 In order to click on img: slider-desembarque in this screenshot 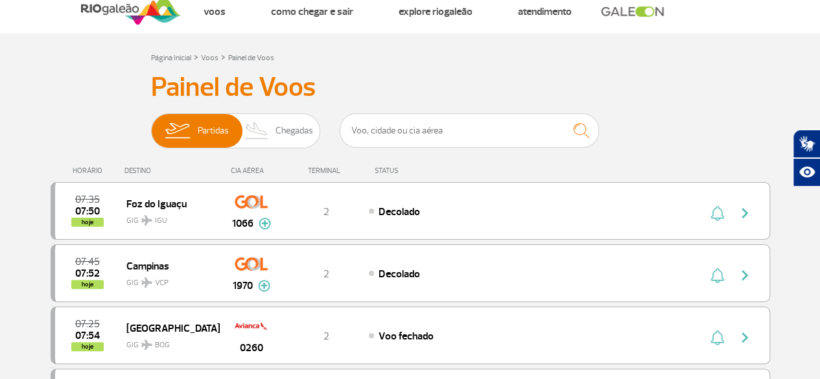, I will do `click(257, 131)`.